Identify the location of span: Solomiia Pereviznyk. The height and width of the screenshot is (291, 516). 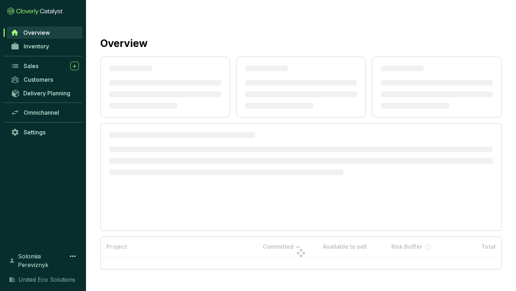
(43, 260).